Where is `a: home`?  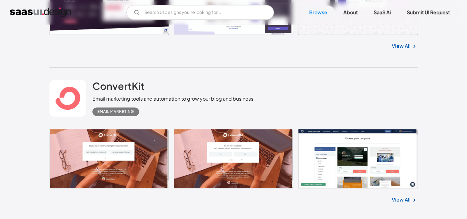 a: home is located at coordinates (40, 12).